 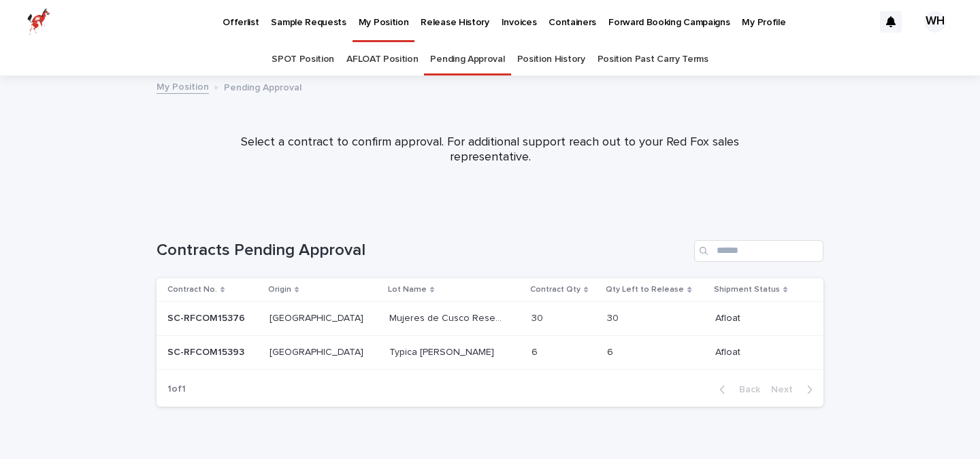 I want to click on span: Back, so click(x=745, y=389).